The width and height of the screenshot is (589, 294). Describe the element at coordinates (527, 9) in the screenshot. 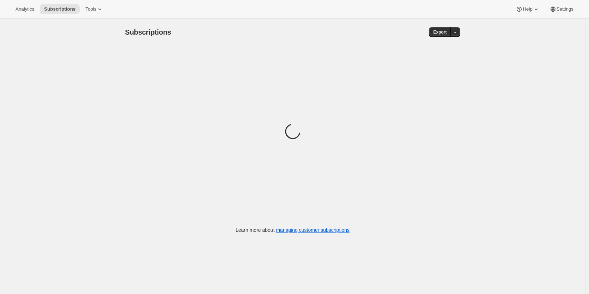

I see `span: Help` at that location.